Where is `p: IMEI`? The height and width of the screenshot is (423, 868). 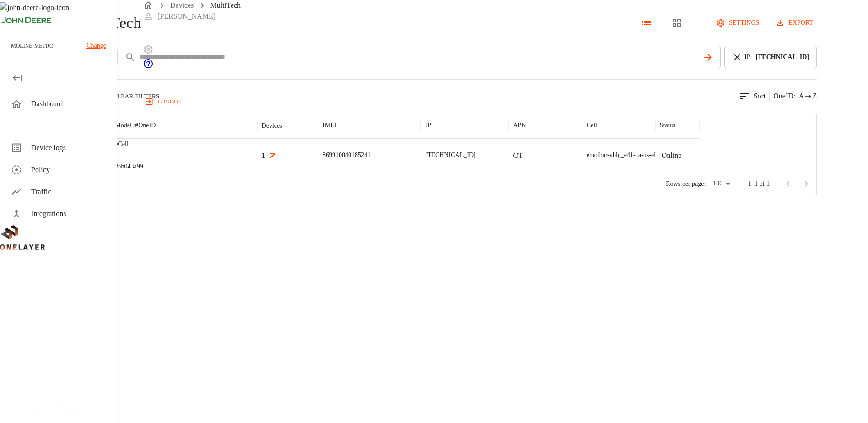
p: IMEI is located at coordinates (329, 126).